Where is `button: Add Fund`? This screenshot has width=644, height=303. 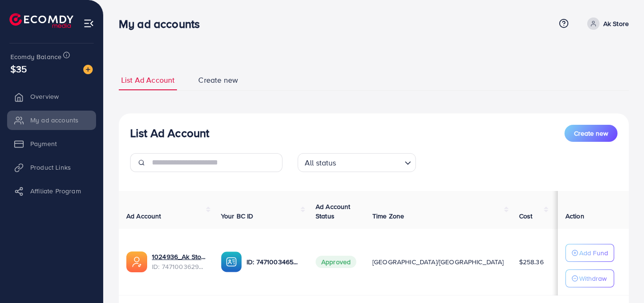 button: Add Fund is located at coordinates (590, 253).